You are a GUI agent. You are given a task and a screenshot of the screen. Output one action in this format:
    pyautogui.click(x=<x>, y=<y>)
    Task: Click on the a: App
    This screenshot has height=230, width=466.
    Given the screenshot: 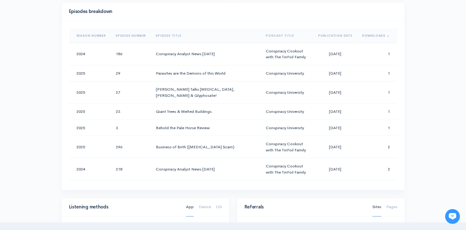 What is the action you would take?
    pyautogui.click(x=190, y=207)
    